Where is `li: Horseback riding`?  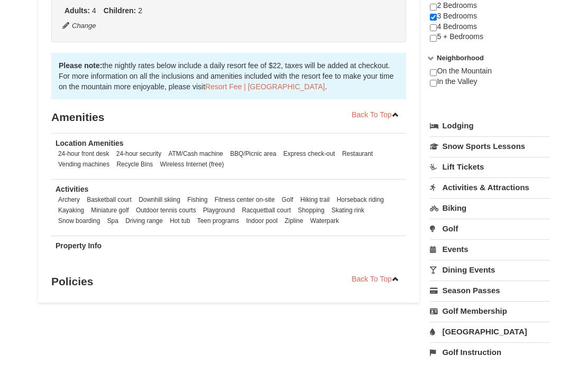 li: Horseback riding is located at coordinates (360, 200).